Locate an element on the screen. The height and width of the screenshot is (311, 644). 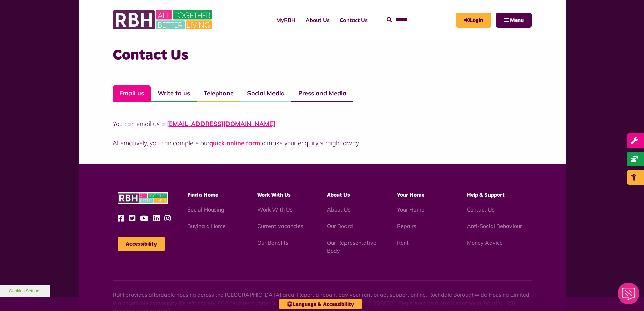
span: About Us is located at coordinates (339, 195).